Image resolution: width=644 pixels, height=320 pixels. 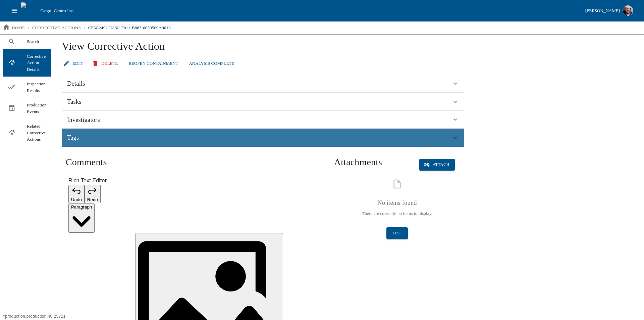 What do you see at coordinates (82, 218) in the screenshot?
I see `button: Paragraph, Heading` at bounding box center [82, 218].